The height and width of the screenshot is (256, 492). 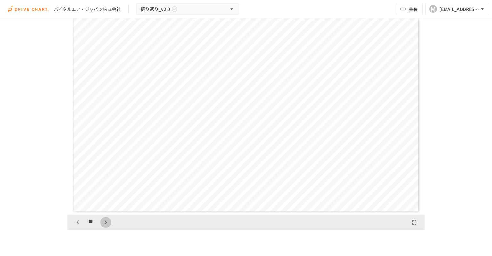 I want to click on span: 共有, so click(x=414, y=9).